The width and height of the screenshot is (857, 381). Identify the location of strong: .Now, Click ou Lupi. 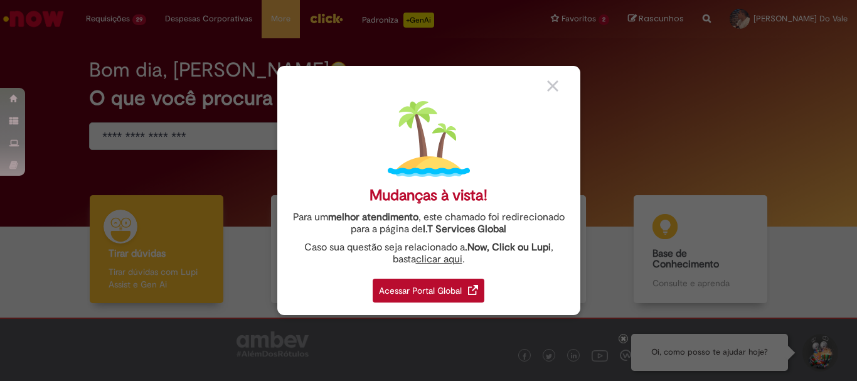
(508, 247).